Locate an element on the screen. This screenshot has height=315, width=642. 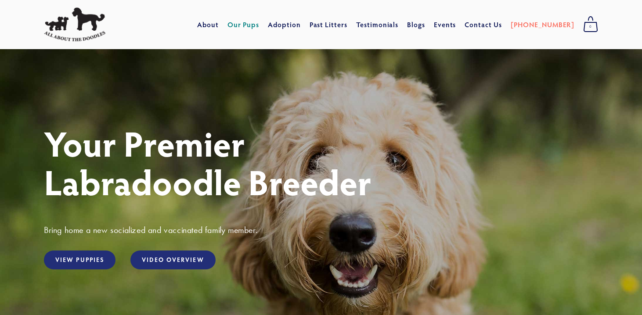
img: All About The Doodles is located at coordinates (75, 25).